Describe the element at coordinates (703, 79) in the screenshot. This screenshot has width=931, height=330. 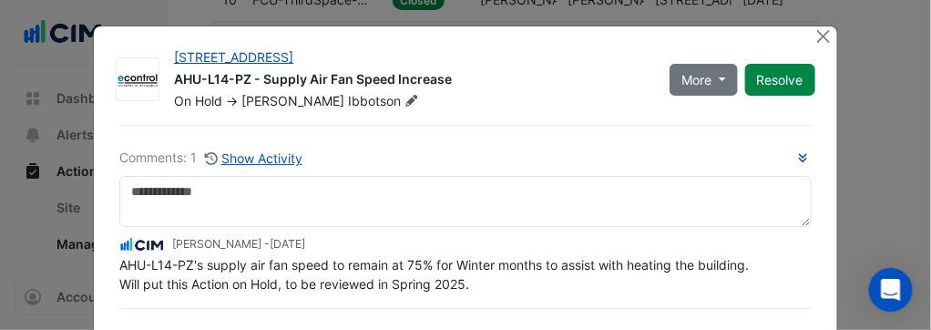
I see `button: More` at that location.